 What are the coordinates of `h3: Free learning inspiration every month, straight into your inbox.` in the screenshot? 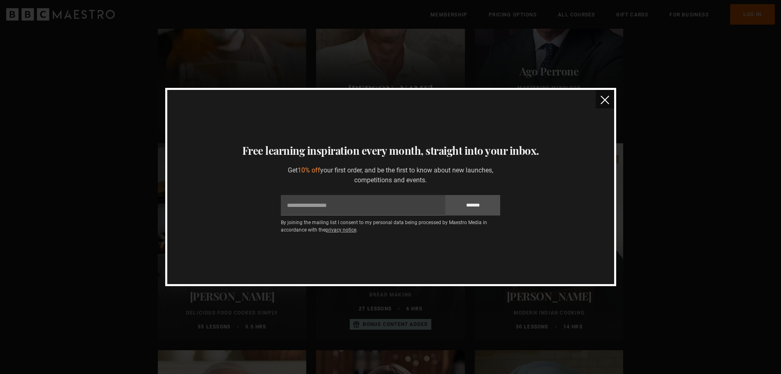 It's located at (391, 150).